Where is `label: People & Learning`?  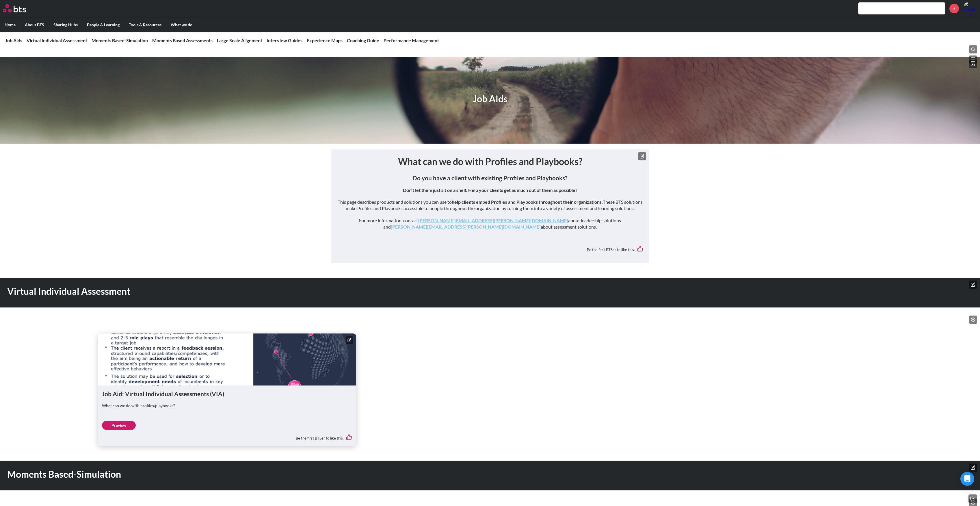
label: People & Learning is located at coordinates (103, 25).